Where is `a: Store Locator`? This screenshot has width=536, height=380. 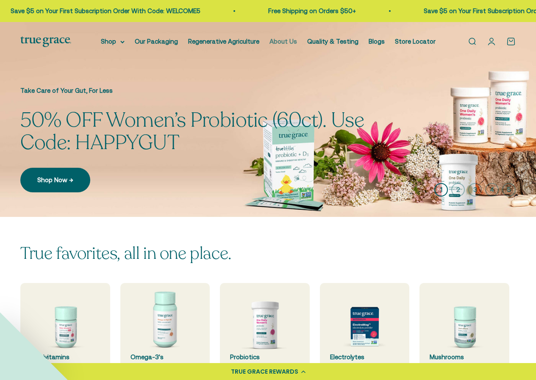 a: Store Locator is located at coordinates (415, 41).